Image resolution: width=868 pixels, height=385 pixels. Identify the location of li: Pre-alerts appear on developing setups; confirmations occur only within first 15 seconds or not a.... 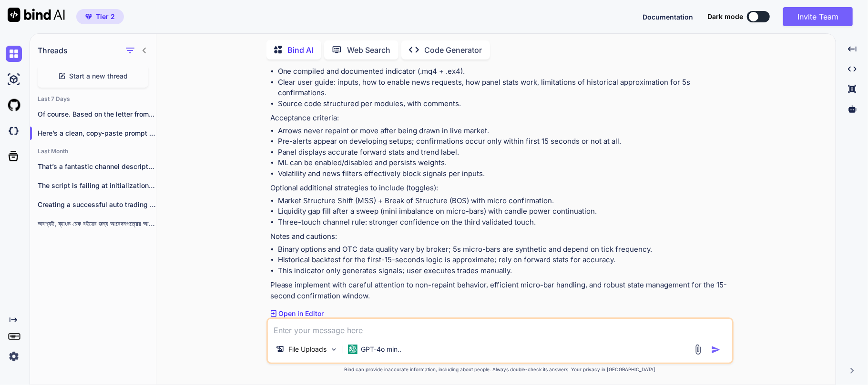
(505, 142).